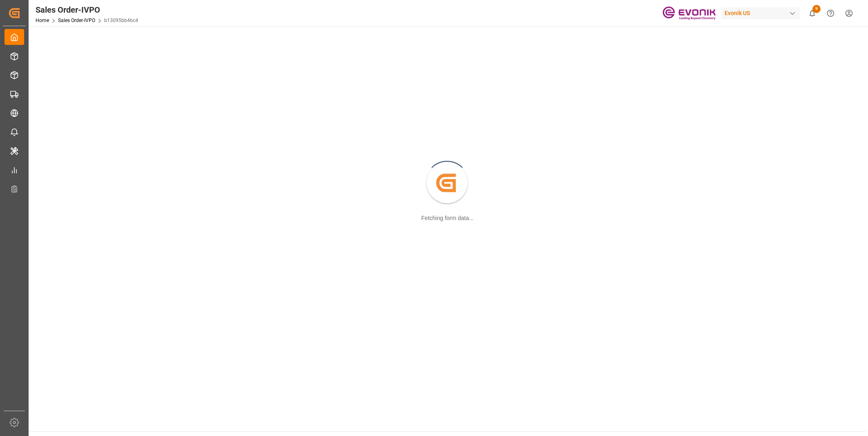 The width and height of the screenshot is (868, 436). What do you see at coordinates (830, 13) in the screenshot?
I see `button: Help Center` at bounding box center [830, 13].